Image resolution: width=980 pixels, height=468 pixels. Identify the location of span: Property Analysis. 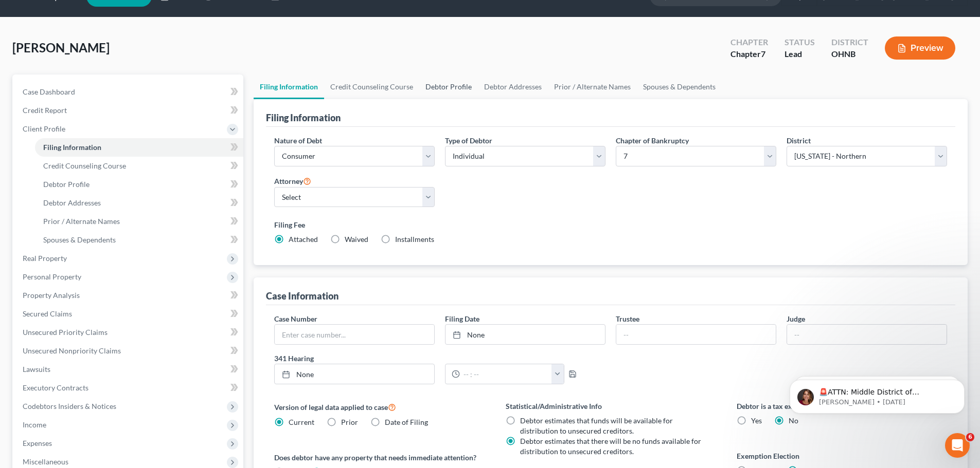
(51, 295).